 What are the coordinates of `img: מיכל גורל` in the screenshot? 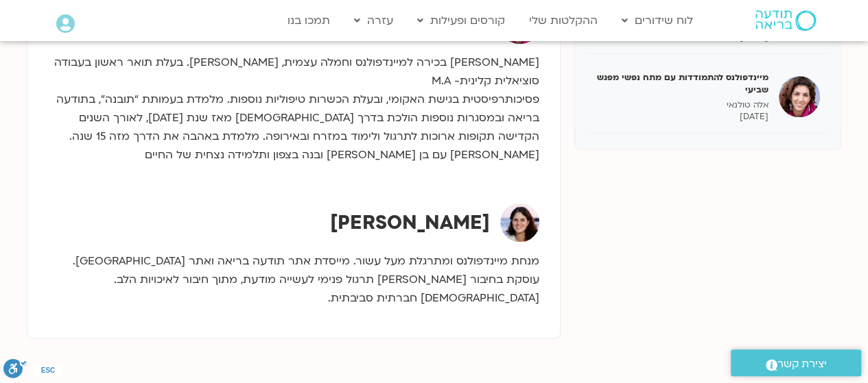 It's located at (520, 223).